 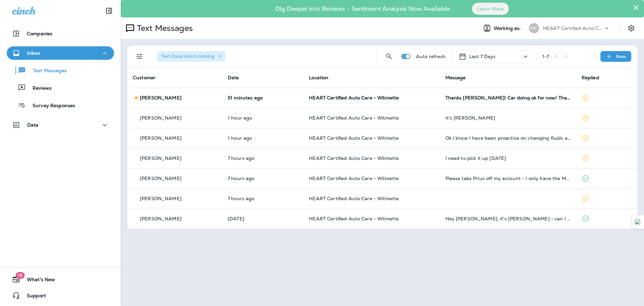 What do you see at coordinates (60, 70) in the screenshot?
I see `button: Text Messages` at bounding box center [60, 70].